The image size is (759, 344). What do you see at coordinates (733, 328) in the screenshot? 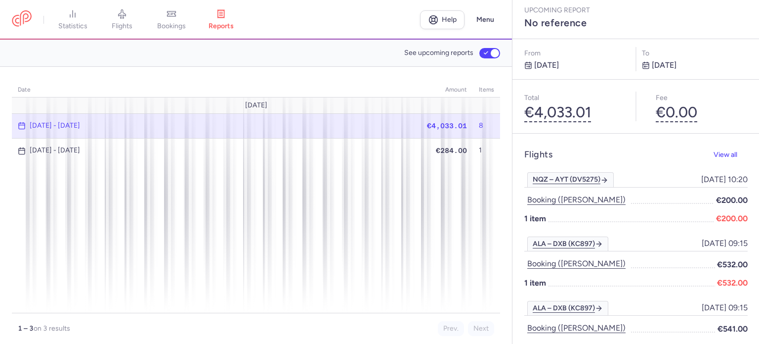
I see `span: €541.00` at bounding box center [733, 328].